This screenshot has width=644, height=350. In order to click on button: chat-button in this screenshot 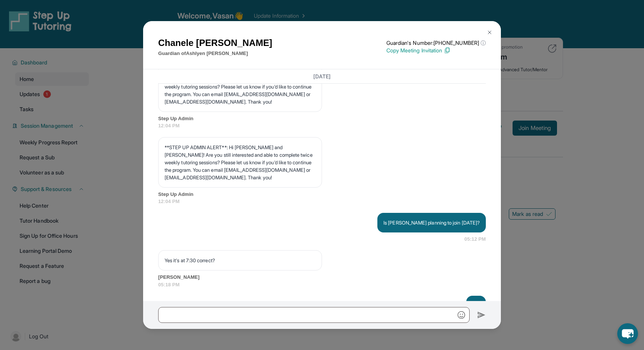, I will do `click(627, 333)`.